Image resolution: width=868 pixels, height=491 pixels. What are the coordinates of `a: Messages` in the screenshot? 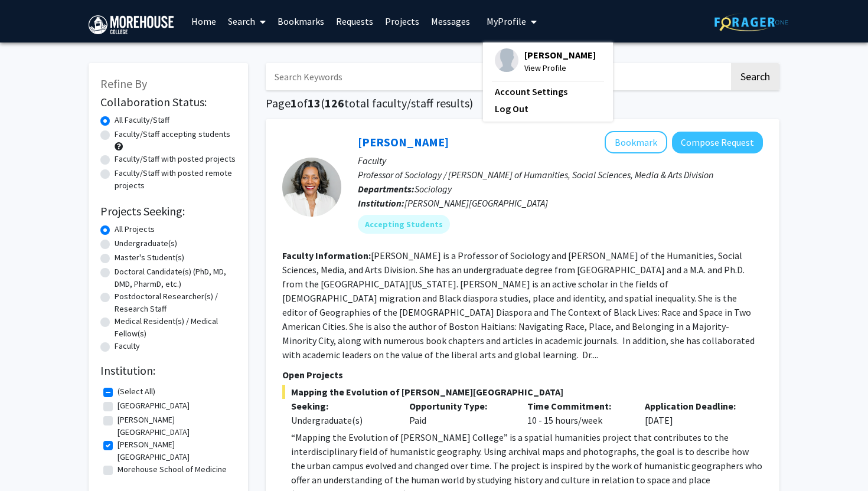 It's located at (451, 21).